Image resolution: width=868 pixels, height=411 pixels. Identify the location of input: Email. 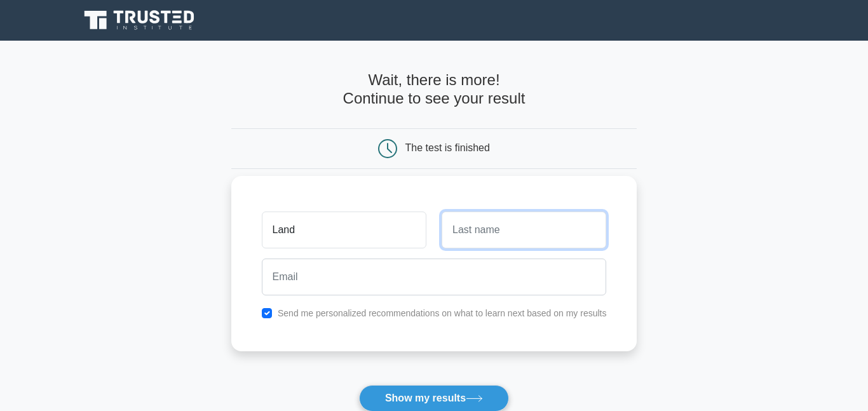
(434, 277).